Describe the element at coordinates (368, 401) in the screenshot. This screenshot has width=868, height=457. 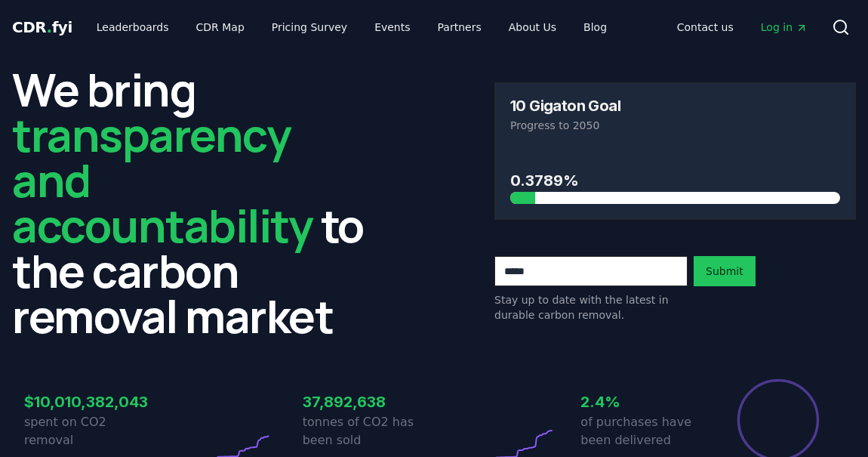
I see `h3: 37,892,638` at that location.